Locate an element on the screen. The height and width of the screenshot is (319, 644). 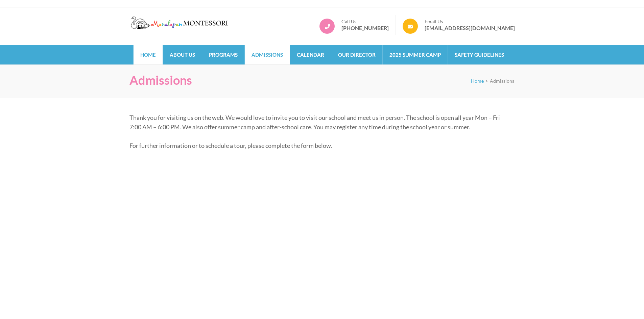
a: Safety Guidelines is located at coordinates (479, 55).